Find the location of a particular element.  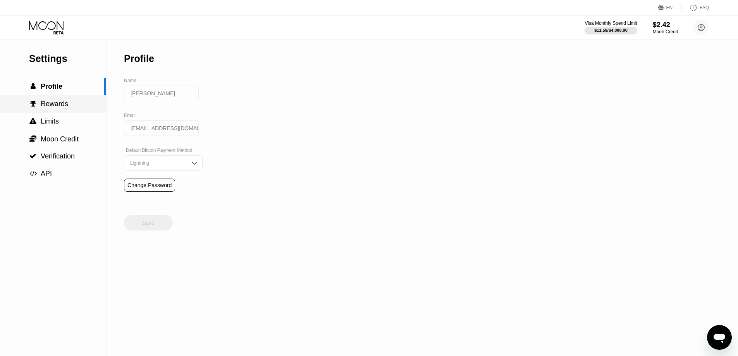

span: Verification is located at coordinates (58, 156).